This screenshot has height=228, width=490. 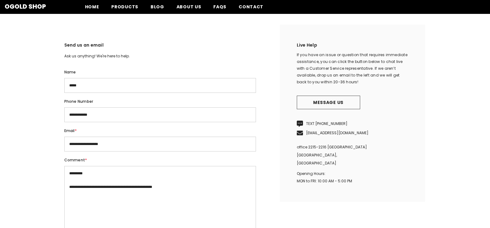 I want to click on span: Products, so click(x=124, y=7).